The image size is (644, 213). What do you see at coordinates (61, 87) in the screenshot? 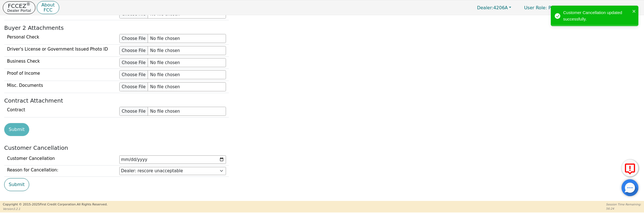
I see `td: Misc. Documents` at bounding box center [61, 87].